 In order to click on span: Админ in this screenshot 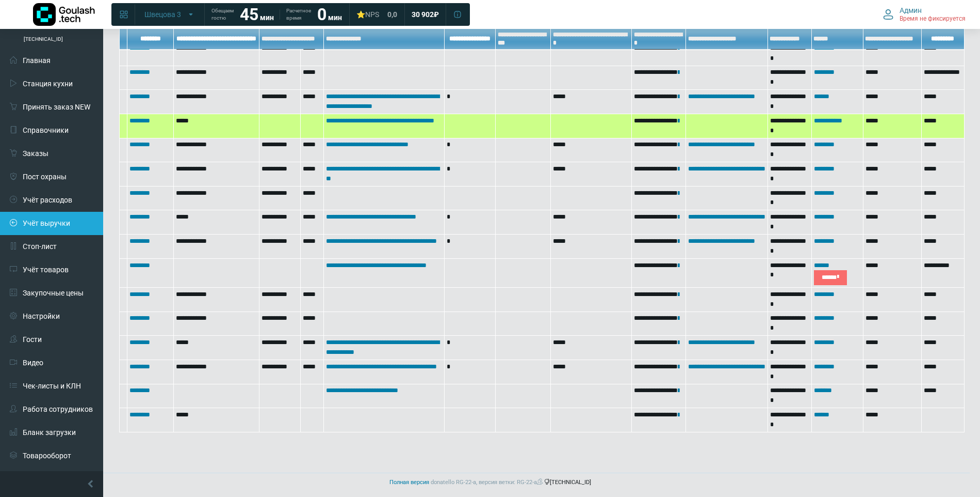, I will do `click(910, 10)`.